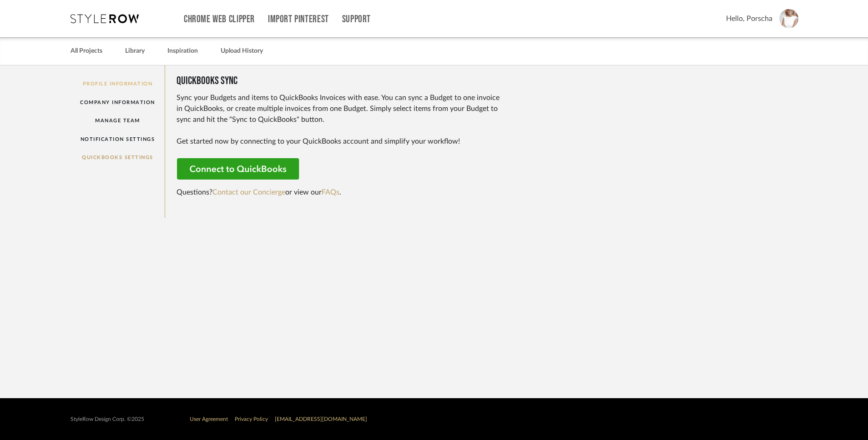  I want to click on p: Sync your Budgets and items to QuickBooks Invoices with ease. You can sync a Budget to one invoic..., so click(340, 108).